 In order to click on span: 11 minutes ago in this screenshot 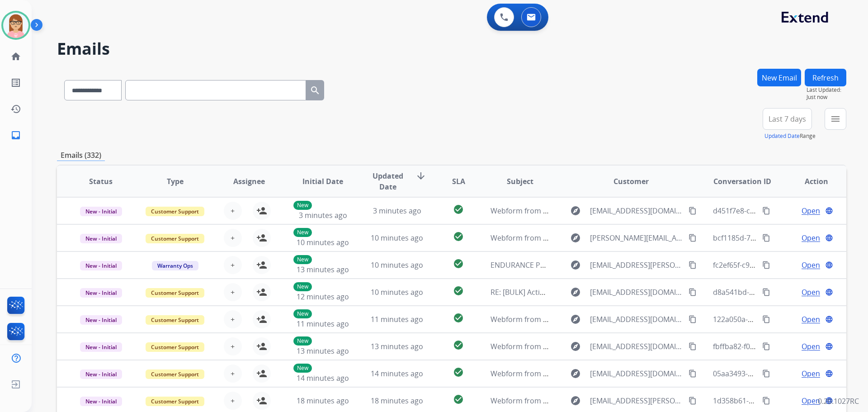, I will do `click(323, 323)`.